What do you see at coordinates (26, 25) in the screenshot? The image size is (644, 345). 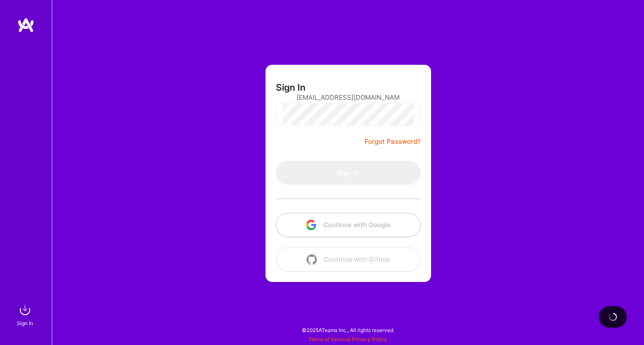 I see `img: logo` at bounding box center [26, 25].